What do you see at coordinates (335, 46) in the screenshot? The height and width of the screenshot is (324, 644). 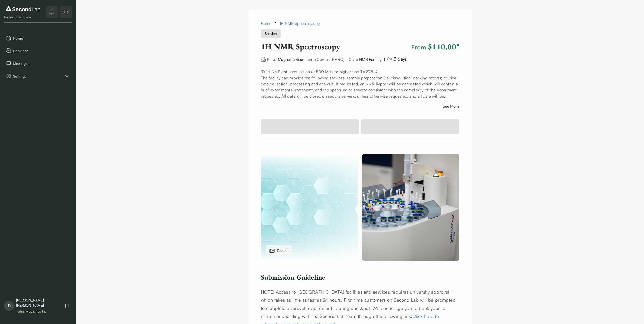 I see `h1: 1H NMR Spectroscopy` at bounding box center [335, 46].